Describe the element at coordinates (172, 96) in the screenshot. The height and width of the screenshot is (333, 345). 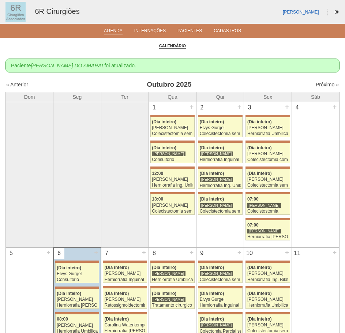
I see `th: Qua` at that location.